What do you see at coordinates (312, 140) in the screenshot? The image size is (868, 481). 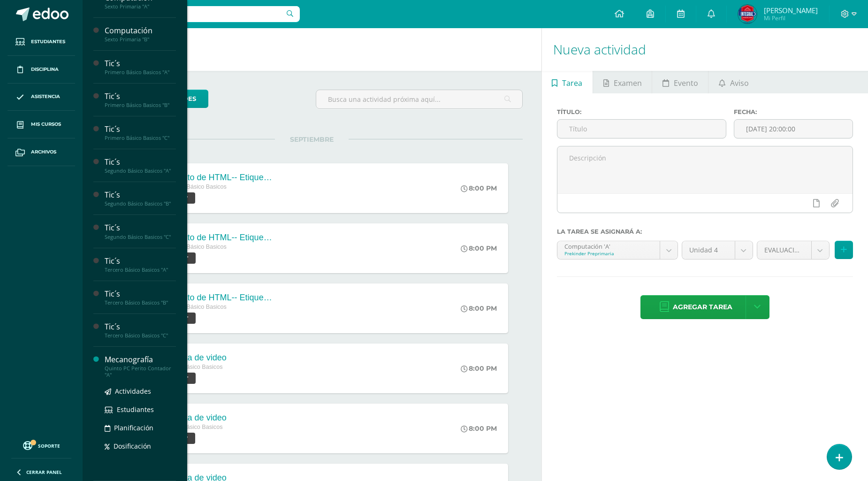 I see `span: SEPTIEMBRE` at bounding box center [312, 140].